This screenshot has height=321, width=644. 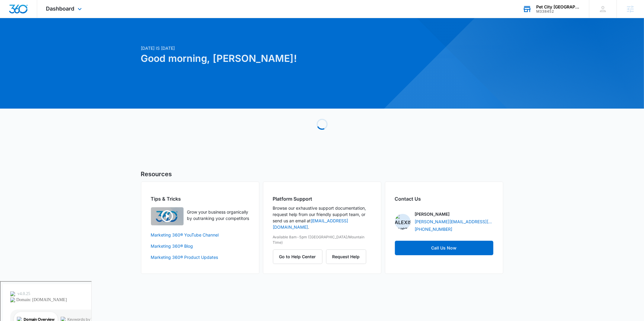 I want to click on div: account id, so click(x=558, y=12).